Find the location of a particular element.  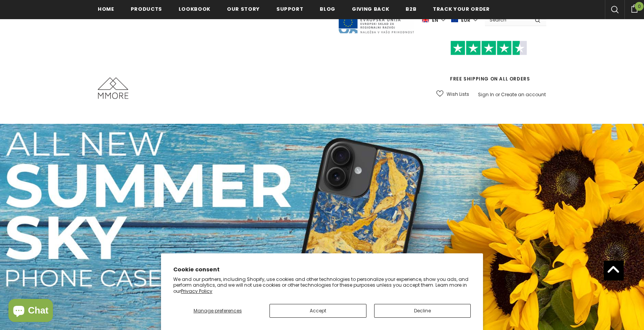

span: Blog is located at coordinates (327, 9).